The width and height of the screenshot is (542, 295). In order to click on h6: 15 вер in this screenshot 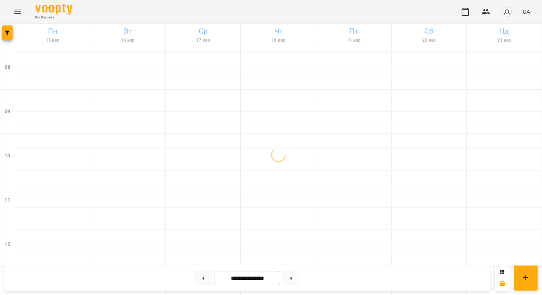, I will do `click(52, 40)`.